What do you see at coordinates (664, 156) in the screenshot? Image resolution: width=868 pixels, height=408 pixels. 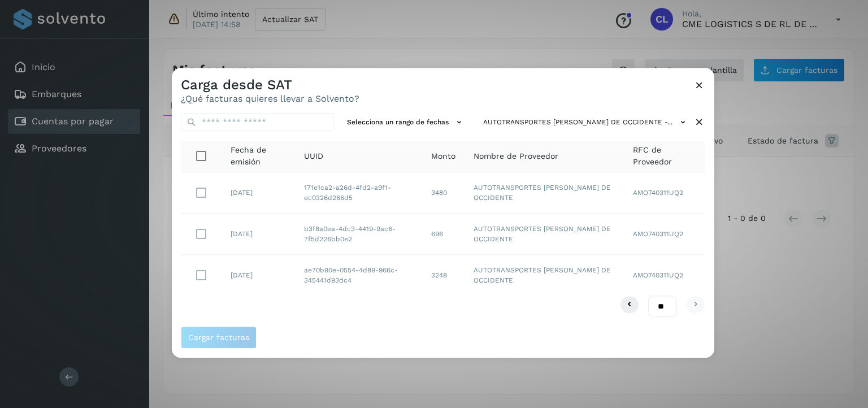 I see `span: RFC de Proveedor` at bounding box center [664, 156].